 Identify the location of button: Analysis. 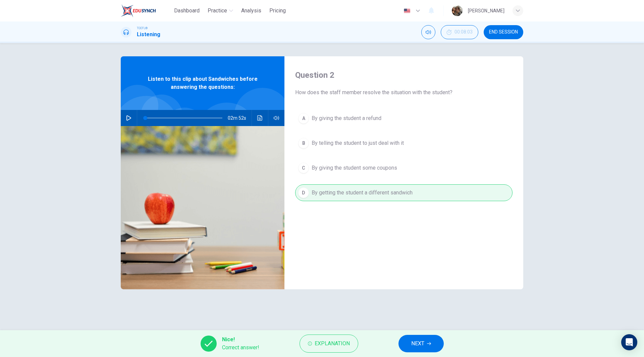
(251, 11).